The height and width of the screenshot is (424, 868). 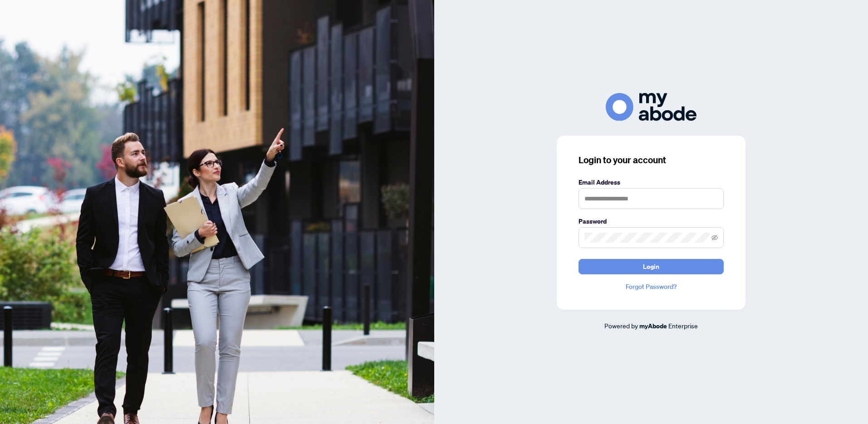 What do you see at coordinates (621, 326) in the screenshot?
I see `span: Powered by` at bounding box center [621, 326].